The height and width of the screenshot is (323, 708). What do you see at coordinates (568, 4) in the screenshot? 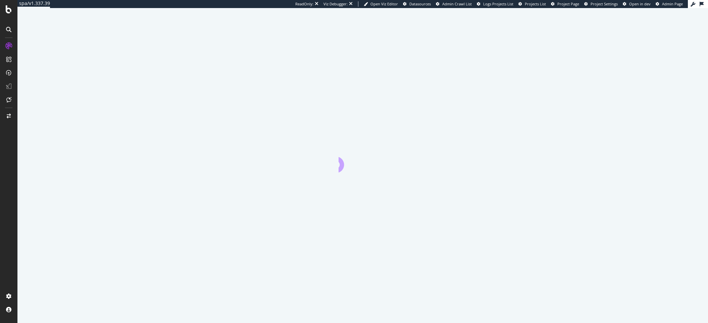
I see `span: Project Page` at bounding box center [568, 4].